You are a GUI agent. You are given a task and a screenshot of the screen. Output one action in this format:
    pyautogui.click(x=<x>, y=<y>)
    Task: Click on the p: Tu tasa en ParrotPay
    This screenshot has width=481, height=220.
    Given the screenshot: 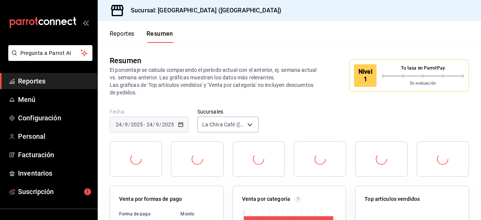 What is the action you would take?
    pyautogui.click(x=423, y=68)
    